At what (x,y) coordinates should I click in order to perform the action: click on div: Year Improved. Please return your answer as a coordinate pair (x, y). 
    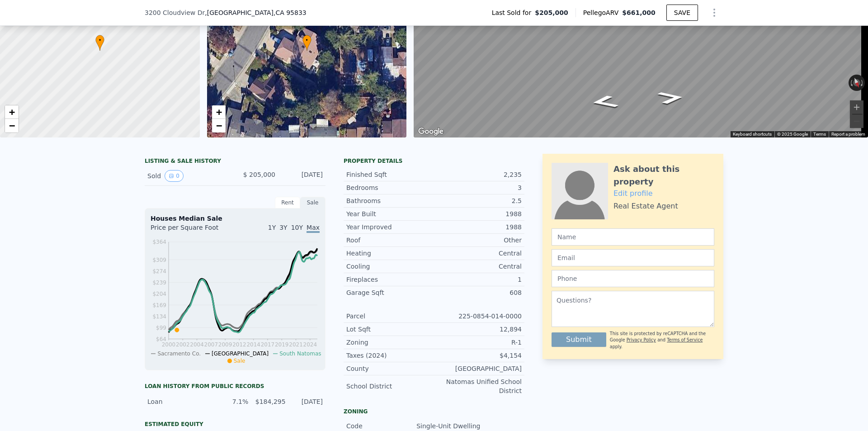
    Looking at the image, I should click on (390, 227).